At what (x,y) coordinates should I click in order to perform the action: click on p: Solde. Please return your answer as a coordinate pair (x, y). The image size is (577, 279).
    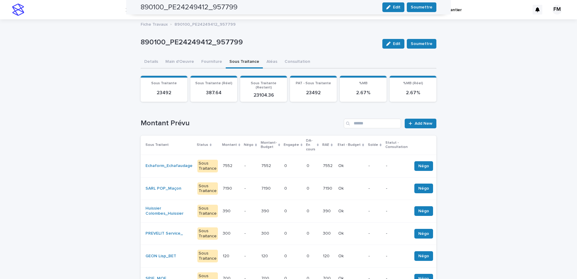
    Looking at the image, I should click on (373, 145).